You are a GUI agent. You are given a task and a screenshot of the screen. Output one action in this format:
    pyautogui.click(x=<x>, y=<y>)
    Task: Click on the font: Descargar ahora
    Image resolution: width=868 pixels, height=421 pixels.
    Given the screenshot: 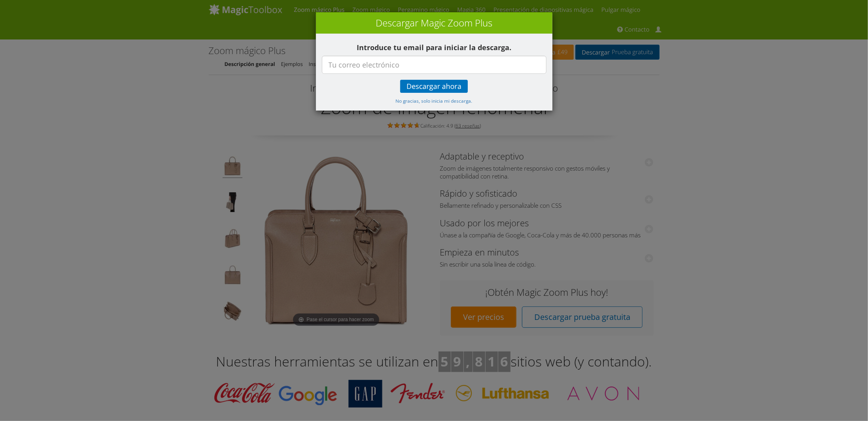 What is the action you would take?
    pyautogui.click(x=434, y=86)
    